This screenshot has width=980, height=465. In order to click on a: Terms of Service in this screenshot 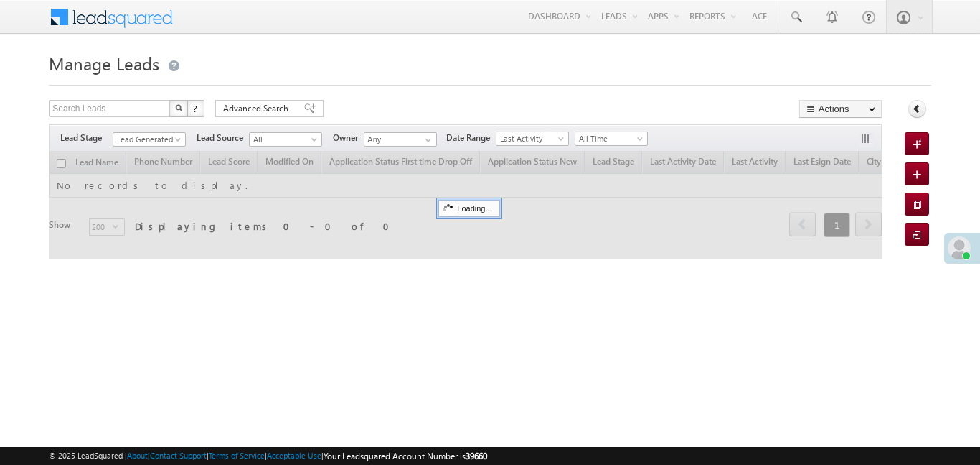, I will do `click(237, 455)`.